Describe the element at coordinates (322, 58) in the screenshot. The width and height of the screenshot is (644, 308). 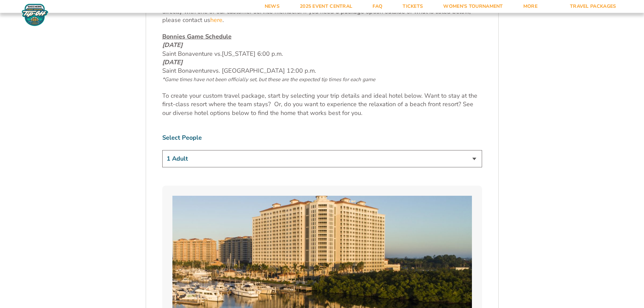
I see `p: Saint Bonaventure Saint Bonaventure` at that location.